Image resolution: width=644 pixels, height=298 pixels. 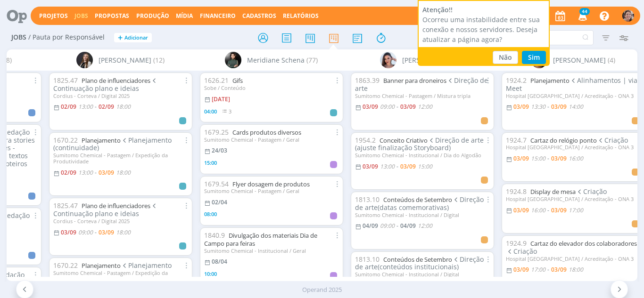 I want to click on span: 1840.9, so click(x=214, y=235).